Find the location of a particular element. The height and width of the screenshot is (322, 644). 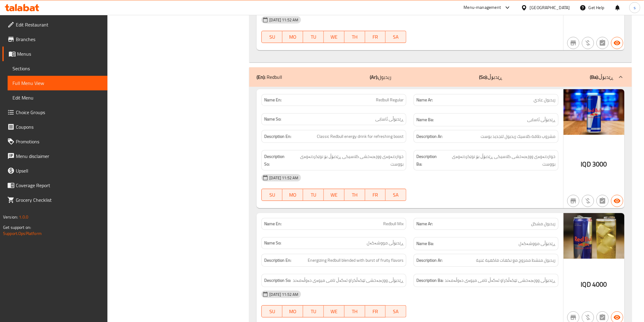

span: ڕێدبۆڵی ئاسایی is located at coordinates (389, 119).